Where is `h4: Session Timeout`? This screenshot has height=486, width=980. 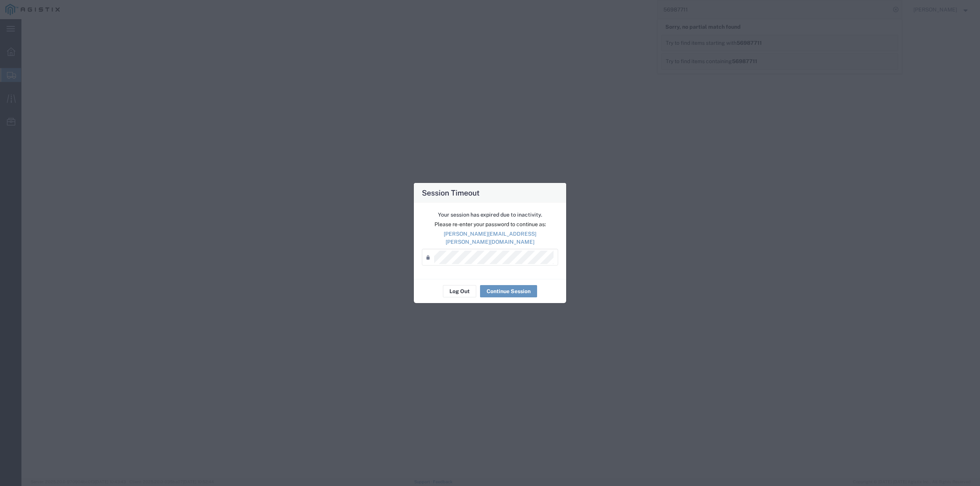 h4: Session Timeout is located at coordinates (451, 193).